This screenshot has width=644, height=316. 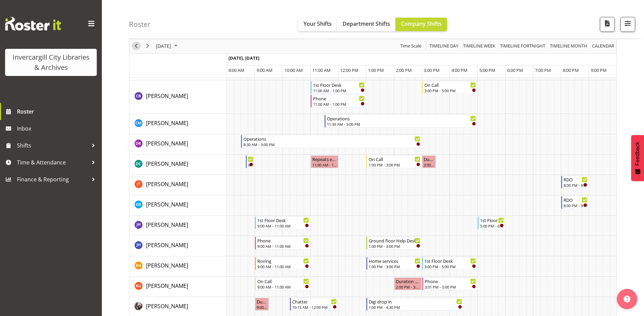 I want to click on td: Grace Roscoe-Squires resource, so click(x=178, y=206).